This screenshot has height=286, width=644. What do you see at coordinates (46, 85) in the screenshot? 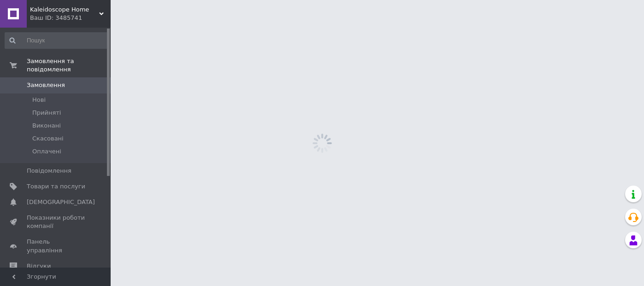
I see `span: Замовлення` at bounding box center [46, 85].